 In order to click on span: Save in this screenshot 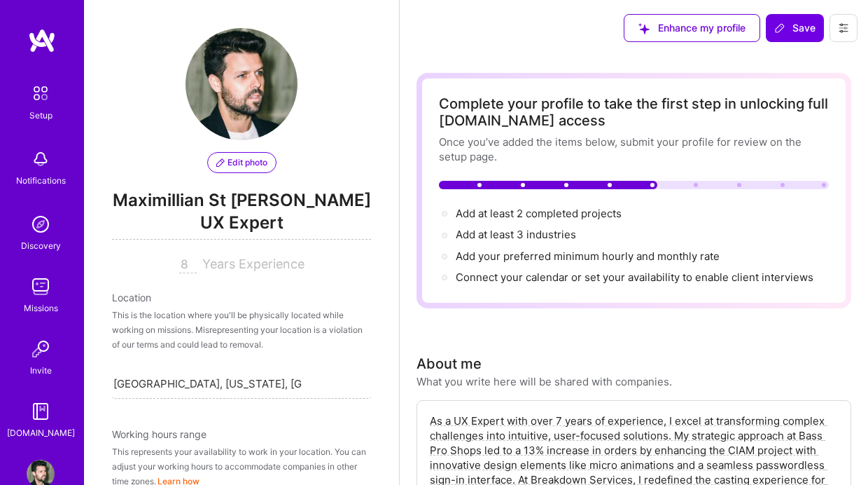, I will do `click(795, 28)`.